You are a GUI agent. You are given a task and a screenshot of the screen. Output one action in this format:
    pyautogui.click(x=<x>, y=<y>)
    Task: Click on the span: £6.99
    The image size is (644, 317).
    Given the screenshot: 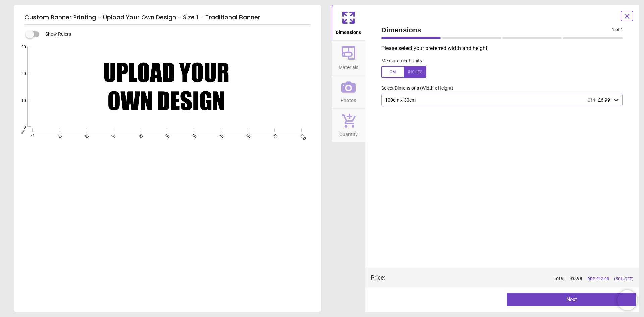 What is the action you would take?
    pyautogui.click(x=604, y=100)
    